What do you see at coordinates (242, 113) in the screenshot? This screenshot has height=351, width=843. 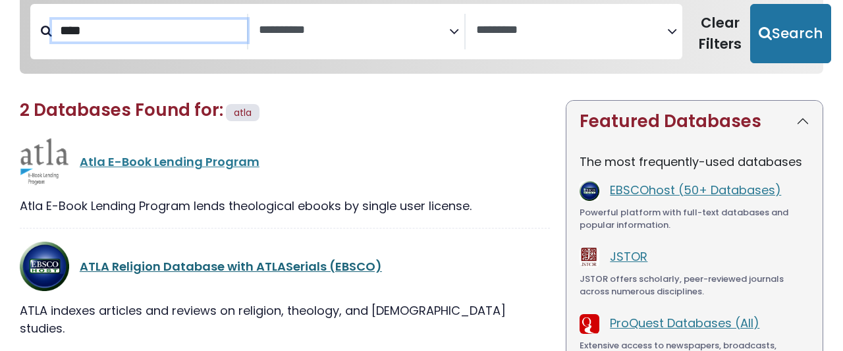 I see `span: atla` at bounding box center [242, 113].